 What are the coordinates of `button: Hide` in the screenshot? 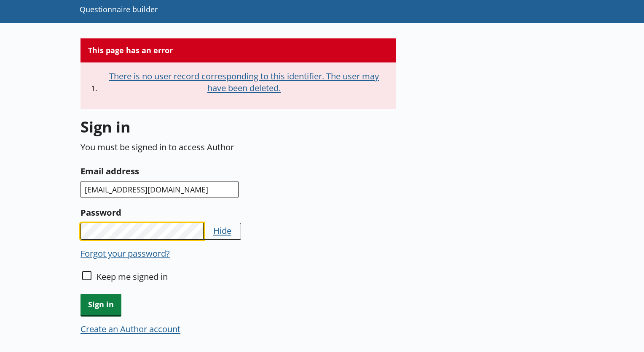 It's located at (222, 230).